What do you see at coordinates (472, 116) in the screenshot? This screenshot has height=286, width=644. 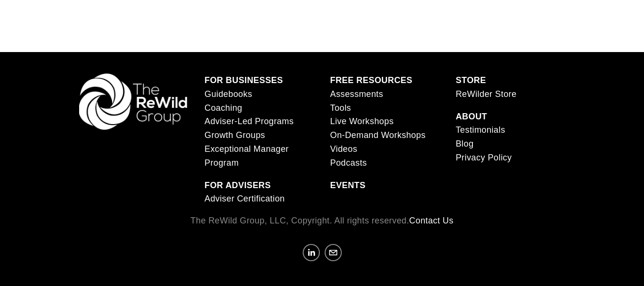 I see `strong: ABOUT` at bounding box center [472, 116].